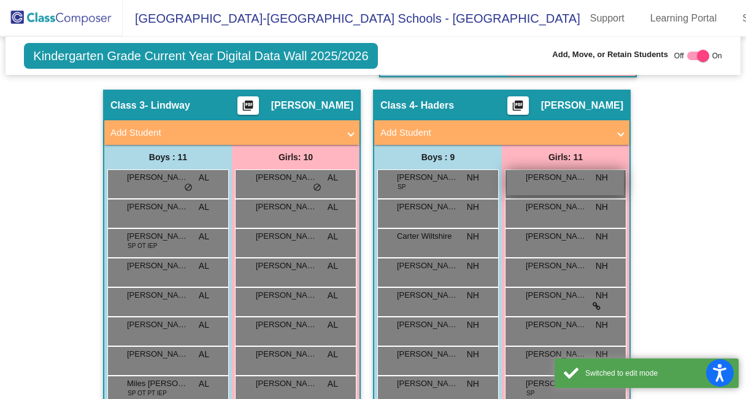 This screenshot has width=746, height=399. I want to click on span: - Lindway, so click(167, 105).